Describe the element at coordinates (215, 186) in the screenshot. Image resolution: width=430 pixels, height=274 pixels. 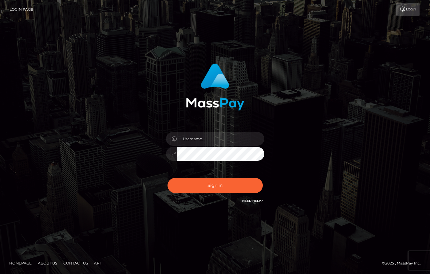
I see `button: Sign in` at that location.